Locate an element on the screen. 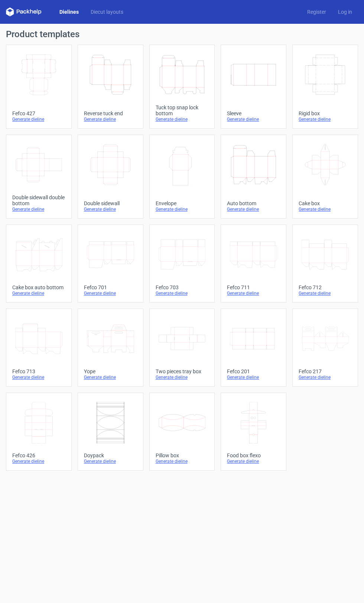  a: Tuck top snap lock bottomGenerate dieline is located at coordinates (182, 86).